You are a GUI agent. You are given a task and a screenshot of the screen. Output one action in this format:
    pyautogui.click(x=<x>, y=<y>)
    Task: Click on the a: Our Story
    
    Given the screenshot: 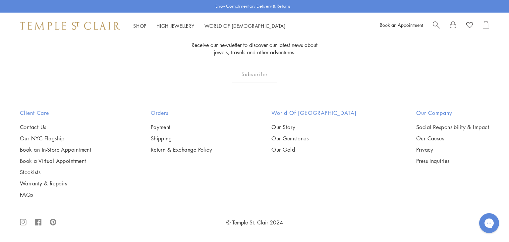 What is the action you would take?
    pyautogui.click(x=314, y=127)
    